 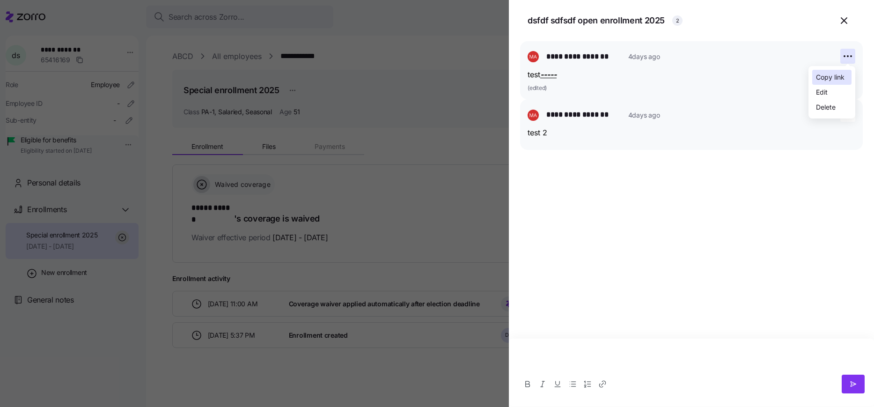 I want to click on button: Bold, so click(x=527, y=384).